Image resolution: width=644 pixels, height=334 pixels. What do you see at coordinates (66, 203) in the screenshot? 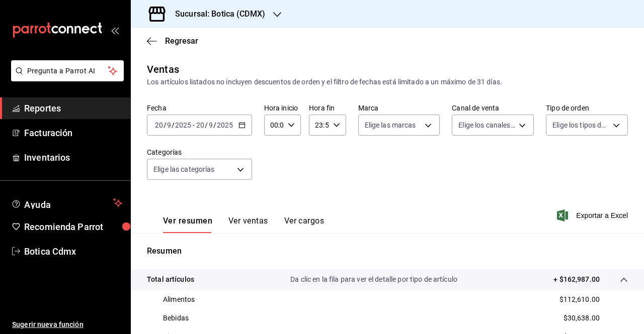
I see `span: Ayuda` at bounding box center [66, 203].